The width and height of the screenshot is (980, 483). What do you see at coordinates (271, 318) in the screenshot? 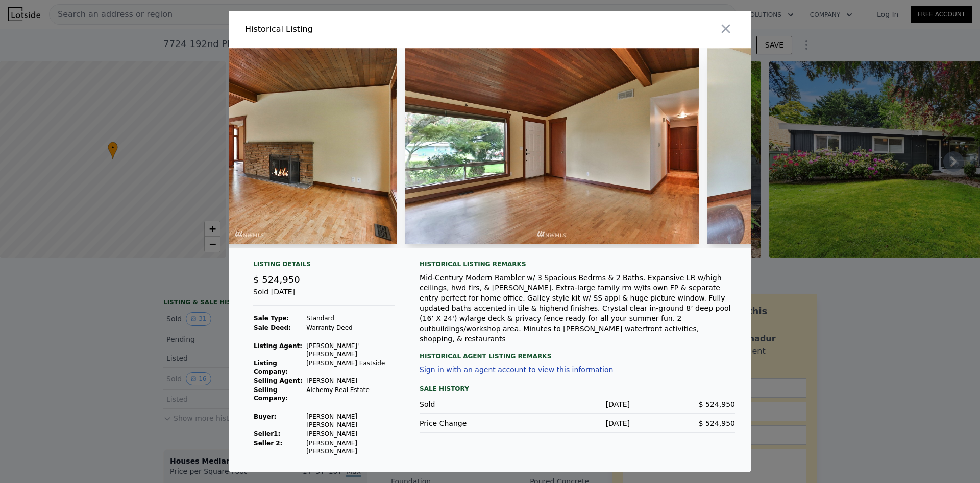
I see `strong: Sale Type:` at bounding box center [271, 318].